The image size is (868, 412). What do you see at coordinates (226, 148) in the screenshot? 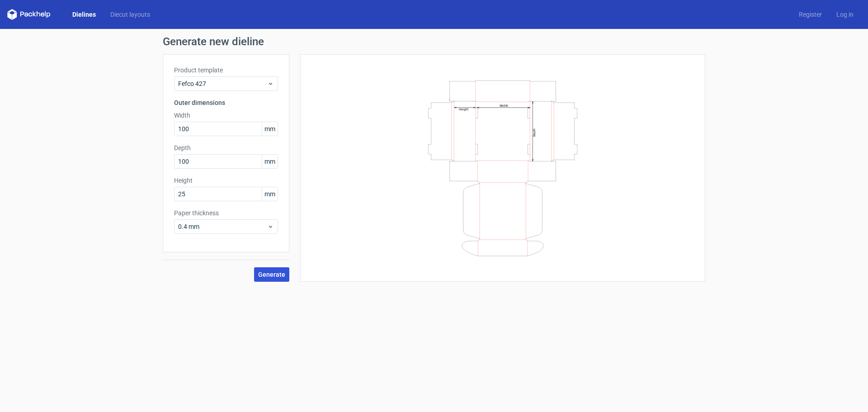
I see `label: Depth` at bounding box center [226, 148].